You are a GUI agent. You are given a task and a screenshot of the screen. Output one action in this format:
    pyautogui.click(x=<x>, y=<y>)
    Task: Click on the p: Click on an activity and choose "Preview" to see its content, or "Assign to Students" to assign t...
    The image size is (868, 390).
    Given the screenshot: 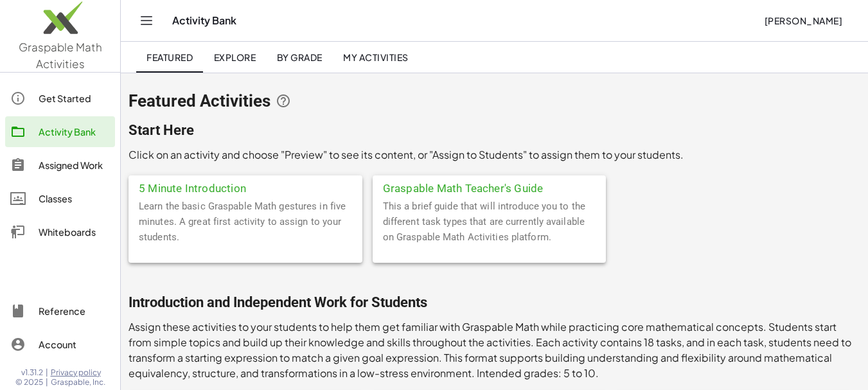 What is the action you would take?
    pyautogui.click(x=494, y=155)
    